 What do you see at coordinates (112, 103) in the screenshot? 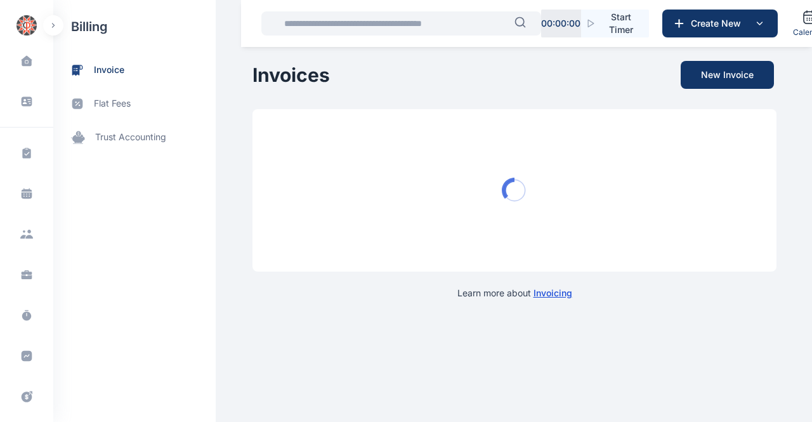
I see `span: flat fees` at bounding box center [112, 103].